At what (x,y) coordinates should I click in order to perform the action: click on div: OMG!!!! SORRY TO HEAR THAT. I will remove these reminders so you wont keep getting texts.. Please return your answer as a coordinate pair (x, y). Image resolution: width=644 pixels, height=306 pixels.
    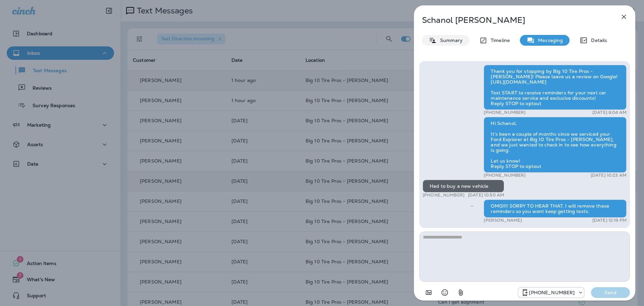
    Looking at the image, I should click on (556, 208).